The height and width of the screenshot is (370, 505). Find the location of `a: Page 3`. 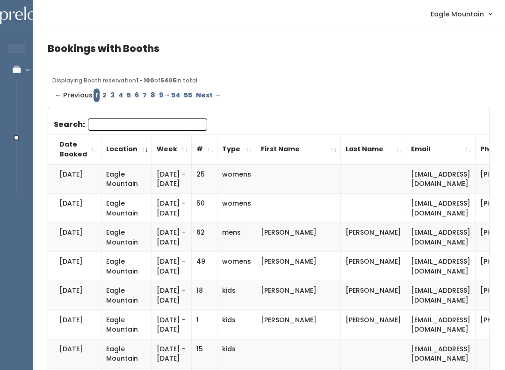

a: Page 3 is located at coordinates (112, 95).